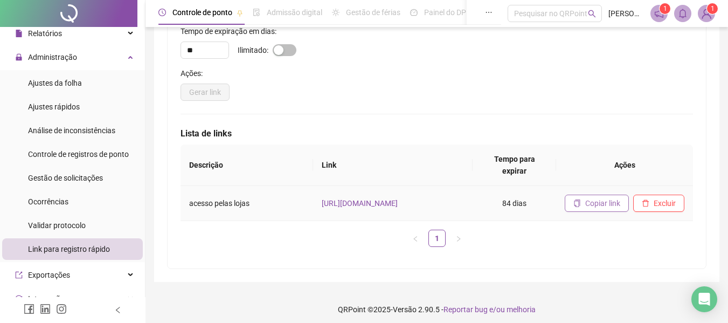  Describe the element at coordinates (514, 203) in the screenshot. I see `td: 84 dias` at that location.